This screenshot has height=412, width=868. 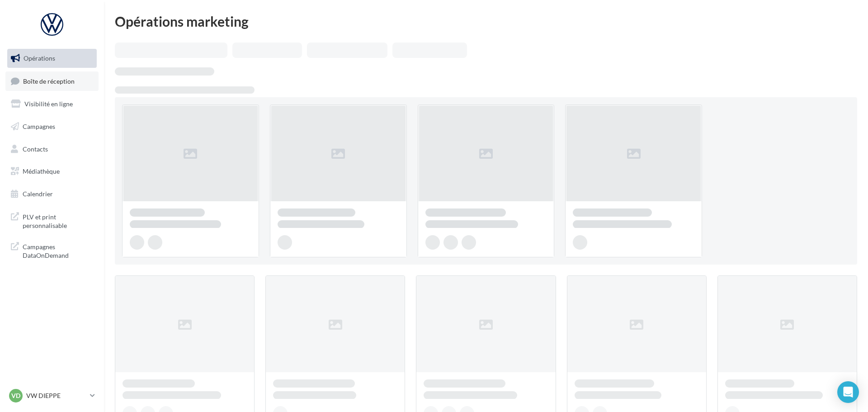 What do you see at coordinates (49, 81) in the screenshot?
I see `span: Boîte de réception` at bounding box center [49, 81].